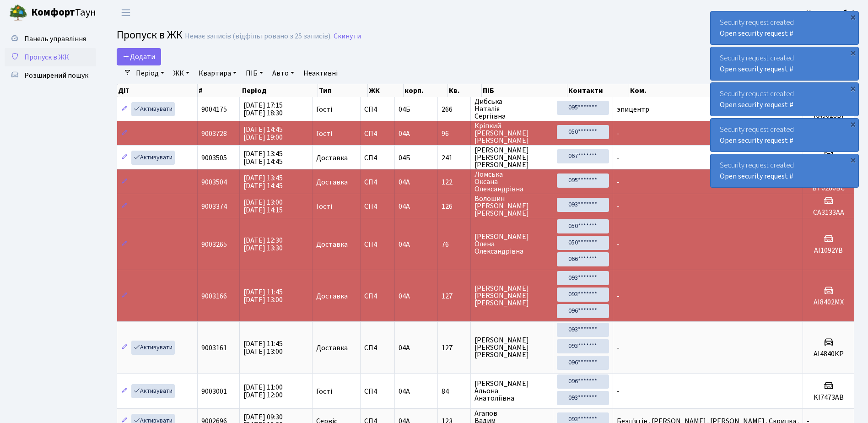  I want to click on span: 9003166, so click(214, 297).